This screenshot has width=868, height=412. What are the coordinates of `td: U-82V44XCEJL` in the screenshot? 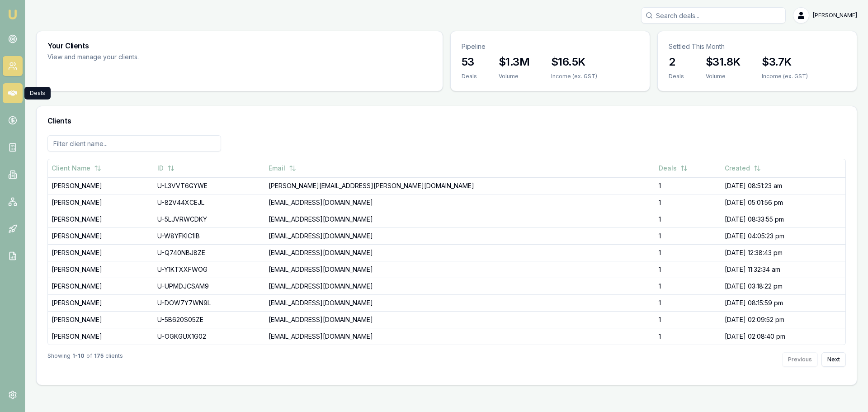 It's located at (209, 202).